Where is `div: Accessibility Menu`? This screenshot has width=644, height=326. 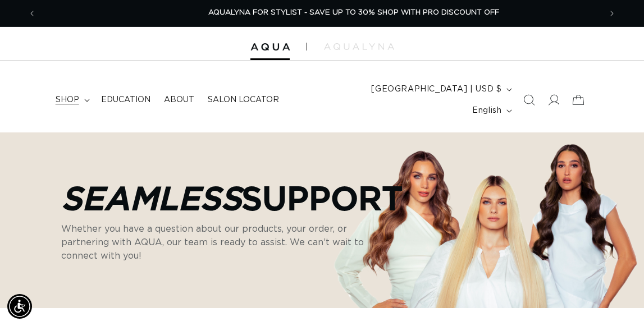
div: Accessibility Menu is located at coordinates (20, 306).